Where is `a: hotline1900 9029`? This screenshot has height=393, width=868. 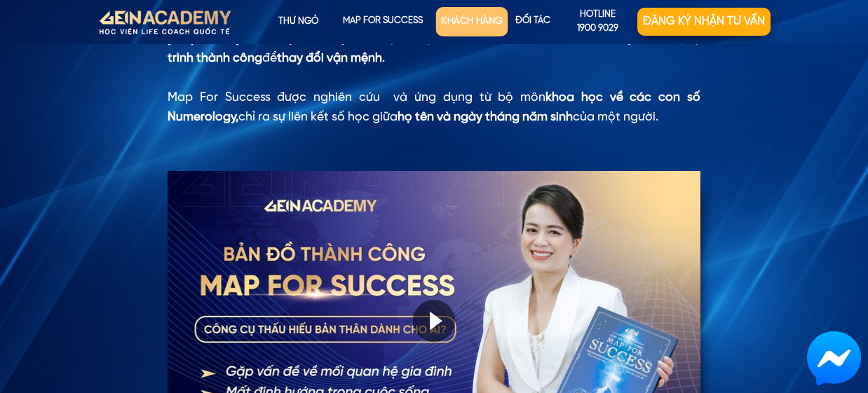
a: hotline1900 9029 is located at coordinates (598, 22).